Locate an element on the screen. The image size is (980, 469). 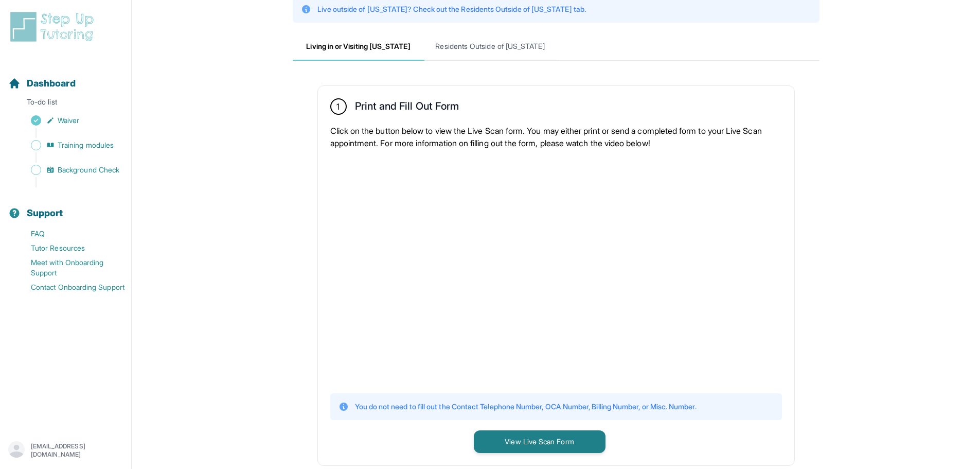
a: Contact Onboarding Support is located at coordinates (69, 287).